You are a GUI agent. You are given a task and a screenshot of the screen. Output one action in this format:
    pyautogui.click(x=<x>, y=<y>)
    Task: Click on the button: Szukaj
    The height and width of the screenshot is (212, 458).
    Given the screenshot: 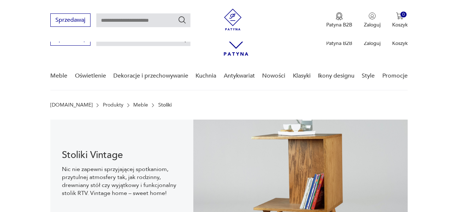 What is the action you would take?
    pyautogui.click(x=182, y=20)
    